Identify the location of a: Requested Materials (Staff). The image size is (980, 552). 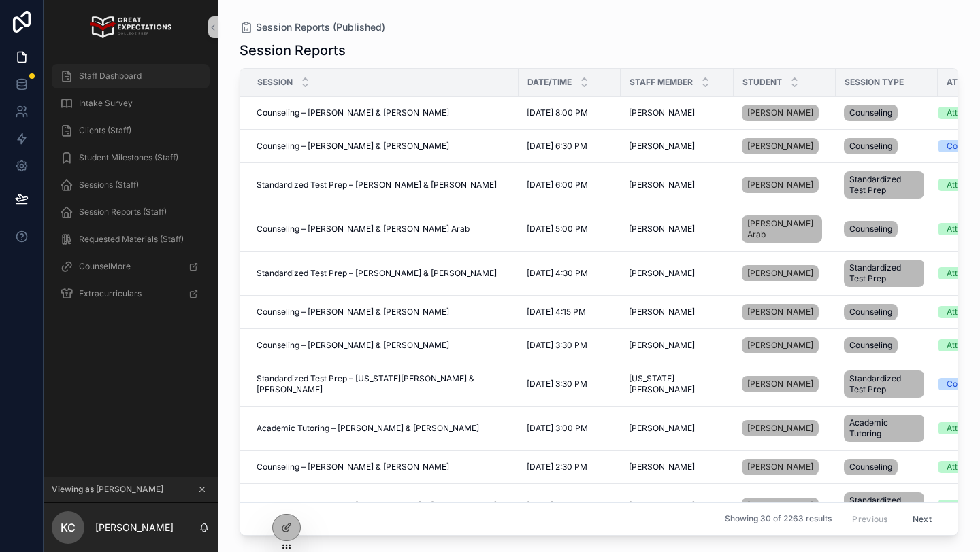
(131, 239).